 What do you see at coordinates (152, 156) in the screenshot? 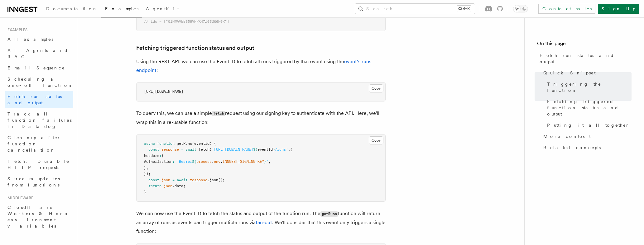
I see `span: headers` at bounding box center [152, 156].